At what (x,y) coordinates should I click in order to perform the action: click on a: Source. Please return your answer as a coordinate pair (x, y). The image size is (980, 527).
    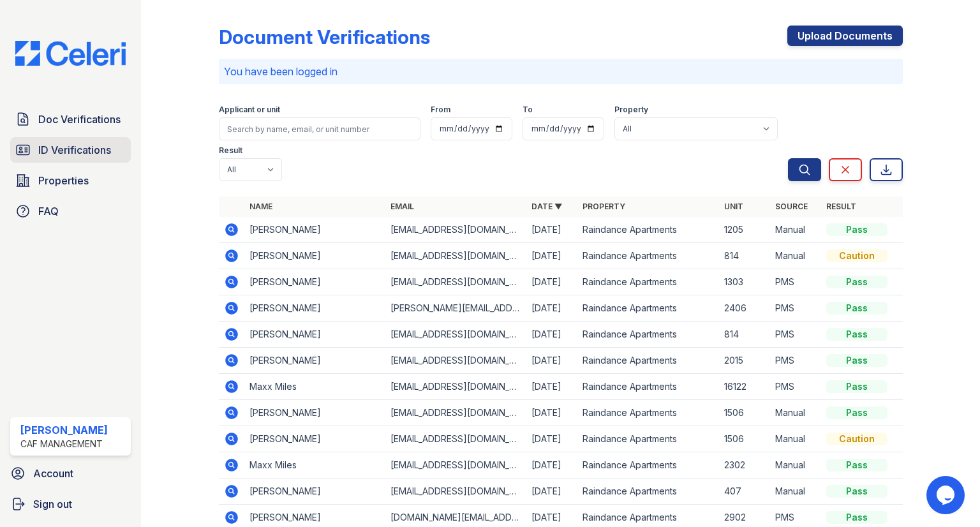
    Looking at the image, I should click on (791, 206).